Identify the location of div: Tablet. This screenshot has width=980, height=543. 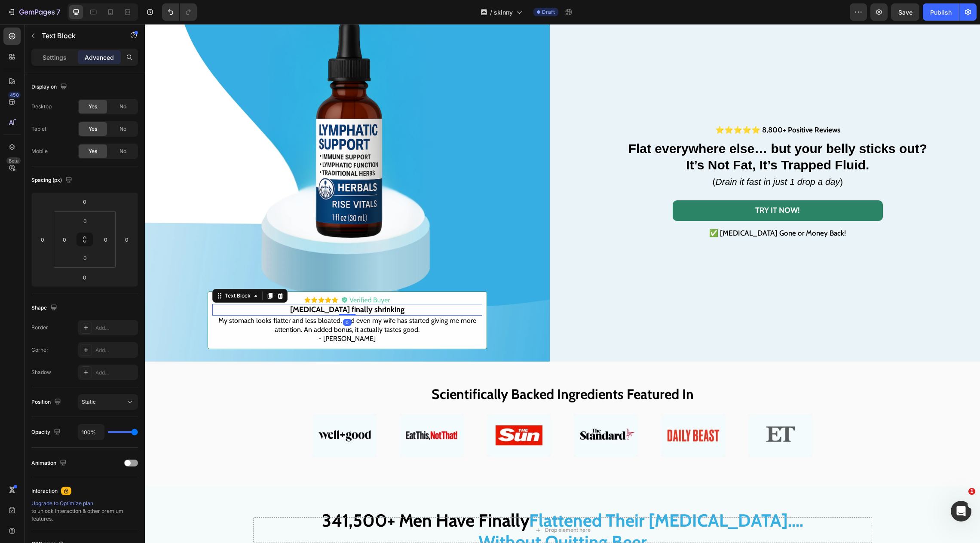
(39, 129).